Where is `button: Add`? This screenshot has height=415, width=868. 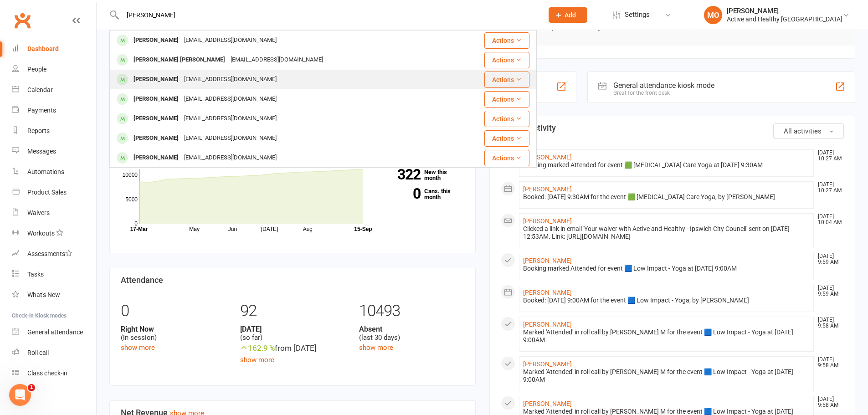
button: Add is located at coordinates (567, 15).